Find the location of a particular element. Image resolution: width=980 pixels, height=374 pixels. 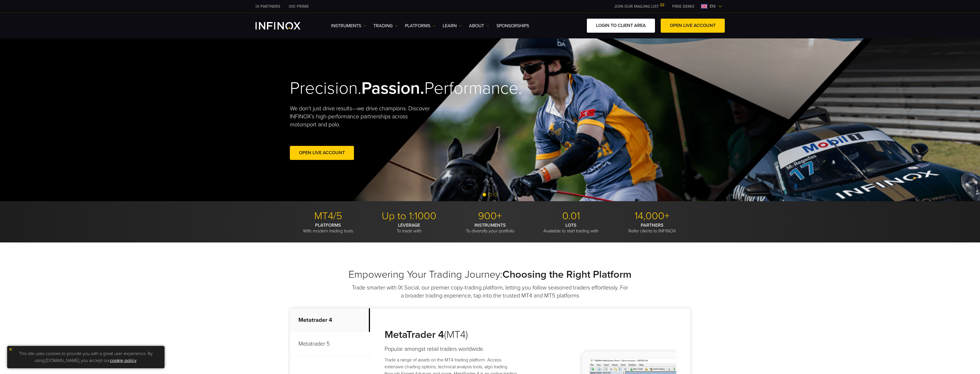

strong: PARTNERS is located at coordinates (652, 225).